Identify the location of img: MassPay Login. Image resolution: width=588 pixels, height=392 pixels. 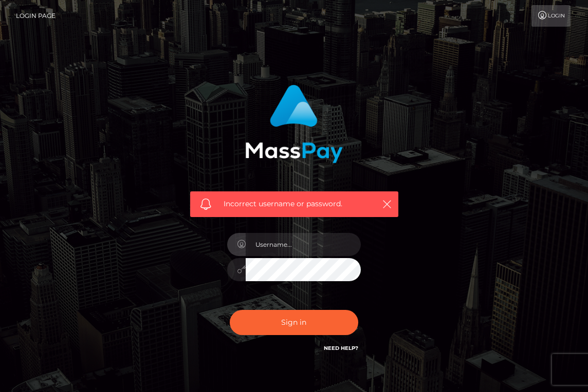
(294, 123).